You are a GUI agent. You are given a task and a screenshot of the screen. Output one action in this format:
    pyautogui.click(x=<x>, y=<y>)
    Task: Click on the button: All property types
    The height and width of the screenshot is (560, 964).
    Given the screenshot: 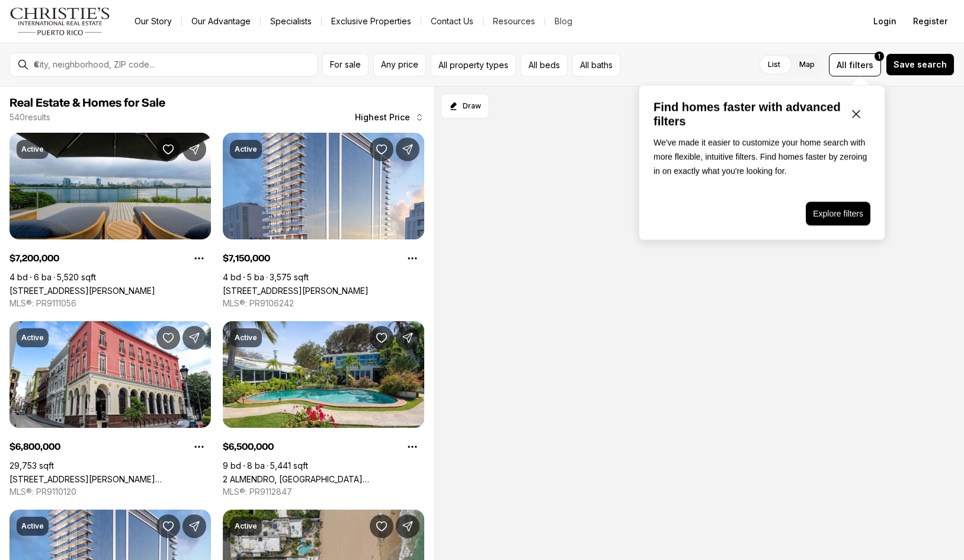 What is the action you would take?
    pyautogui.click(x=474, y=65)
    